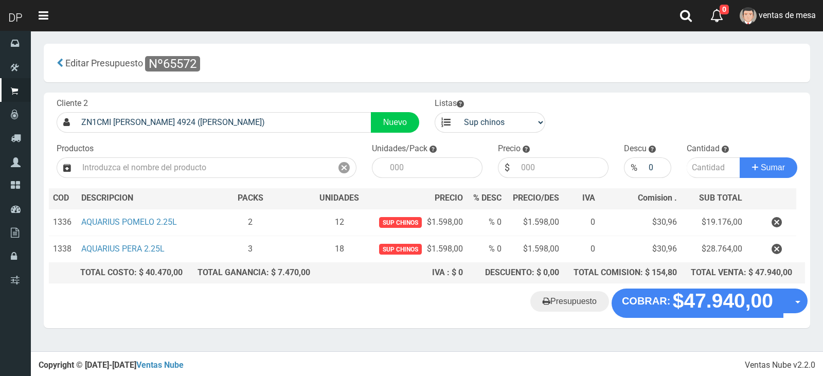 The image size is (823, 376). Describe the element at coordinates (698, 303) in the screenshot. I see `button: COBRAR: $47.940,00` at that location.